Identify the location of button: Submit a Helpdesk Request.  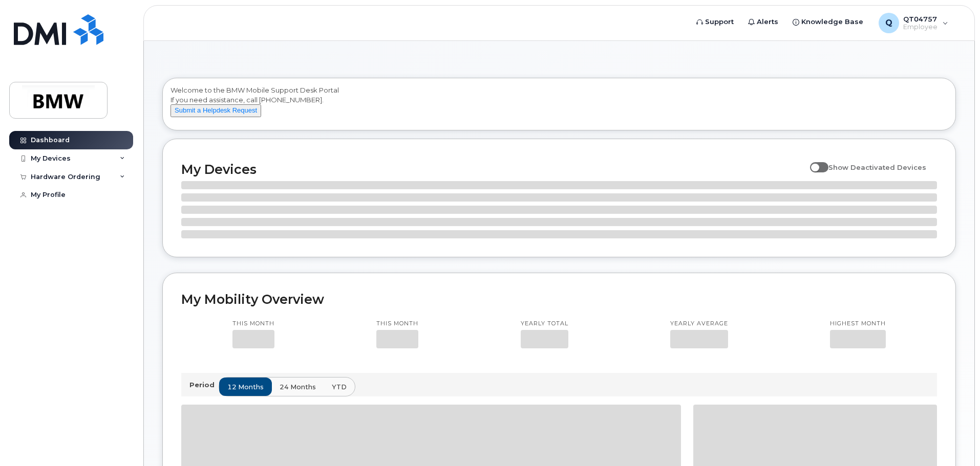
(216, 111).